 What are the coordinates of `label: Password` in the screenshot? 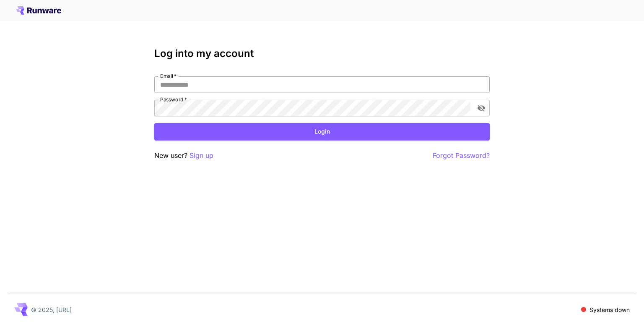 It's located at (174, 99).